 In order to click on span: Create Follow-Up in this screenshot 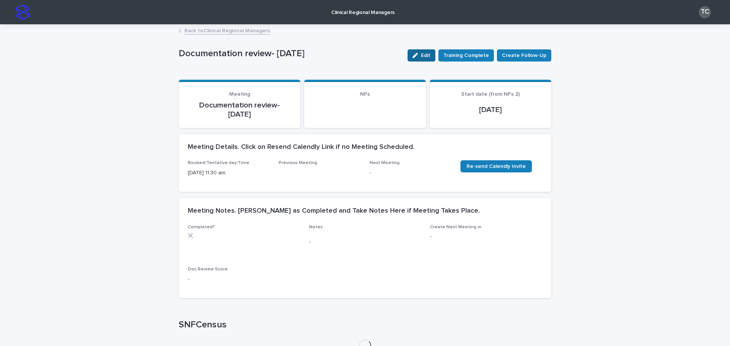, I will do `click(524, 55)`.